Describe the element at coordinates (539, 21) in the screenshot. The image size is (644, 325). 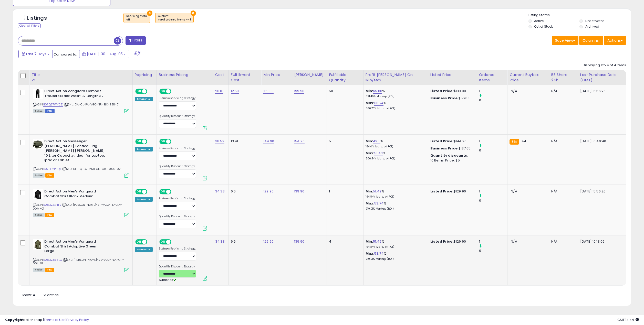
I see `label: Active` at that location.